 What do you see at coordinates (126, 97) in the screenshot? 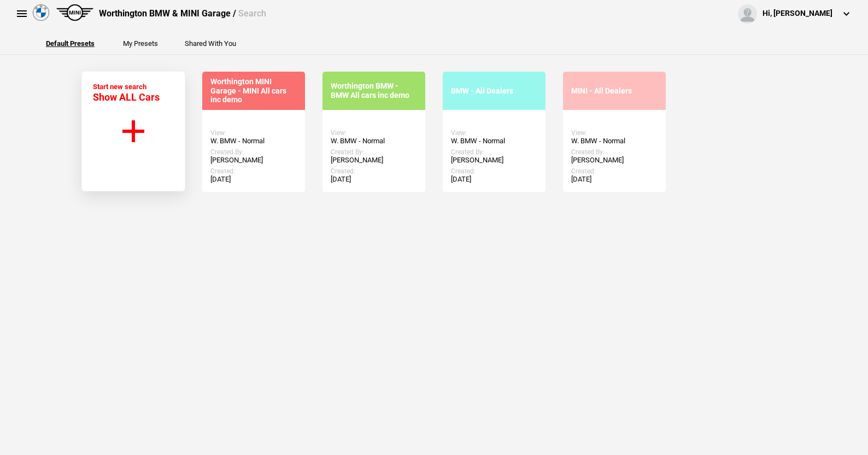
I see `span: Show ALL Cars` at bounding box center [126, 97].